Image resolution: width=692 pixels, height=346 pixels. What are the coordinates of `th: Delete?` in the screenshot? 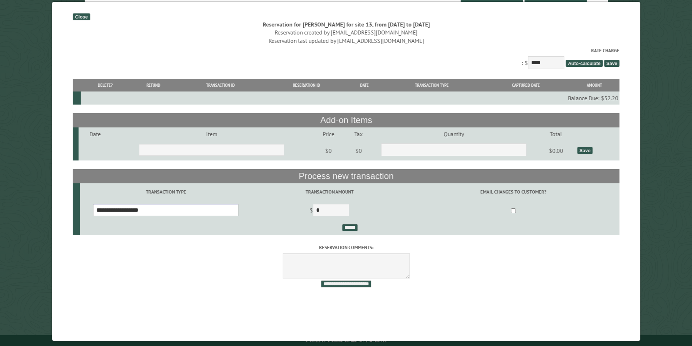 It's located at (105, 85).